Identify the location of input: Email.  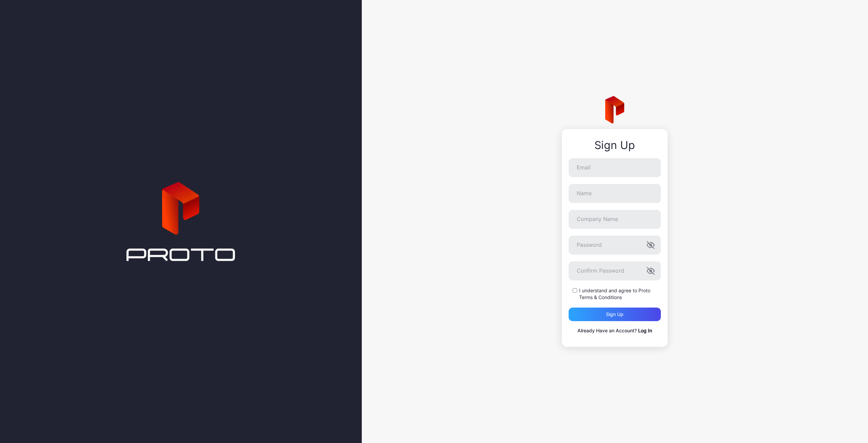
(615, 168).